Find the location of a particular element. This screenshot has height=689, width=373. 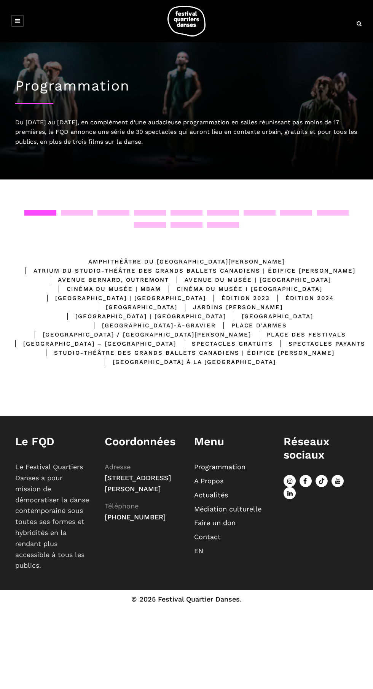

h1: Réseaux sociaux is located at coordinates (320, 449).